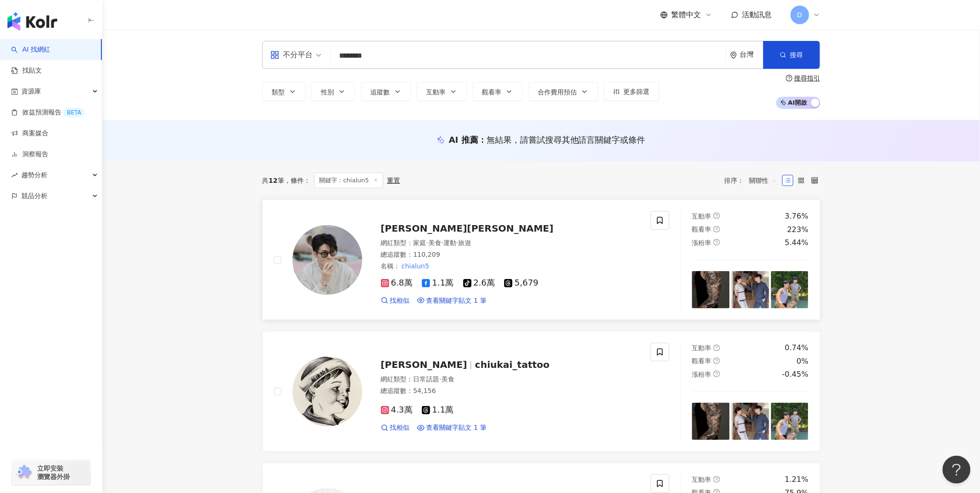  What do you see at coordinates (34, 175) in the screenshot?
I see `span: 趨勢分析` at bounding box center [34, 175].